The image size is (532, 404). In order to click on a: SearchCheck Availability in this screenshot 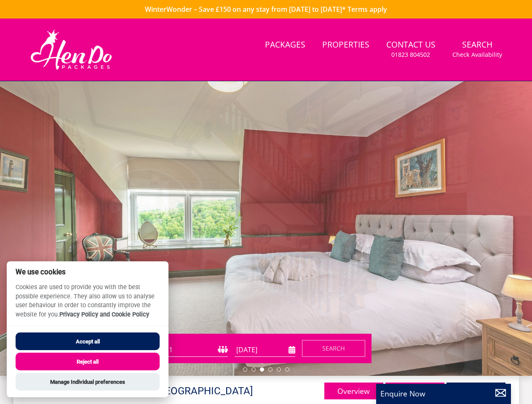, I will do `click(477, 49)`.